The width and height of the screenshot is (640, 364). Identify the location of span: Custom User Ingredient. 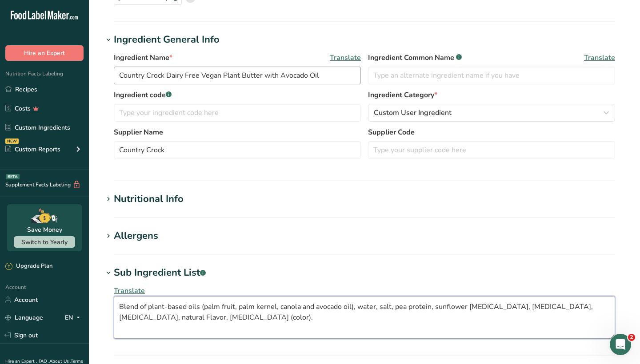
(412, 113).